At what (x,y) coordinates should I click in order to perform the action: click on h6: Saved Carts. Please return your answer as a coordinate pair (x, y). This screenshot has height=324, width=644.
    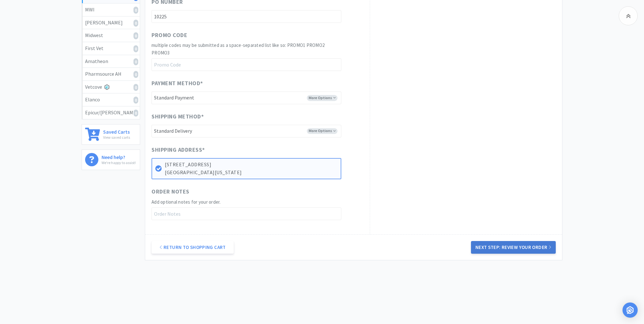
    Looking at the image, I should click on (117, 131).